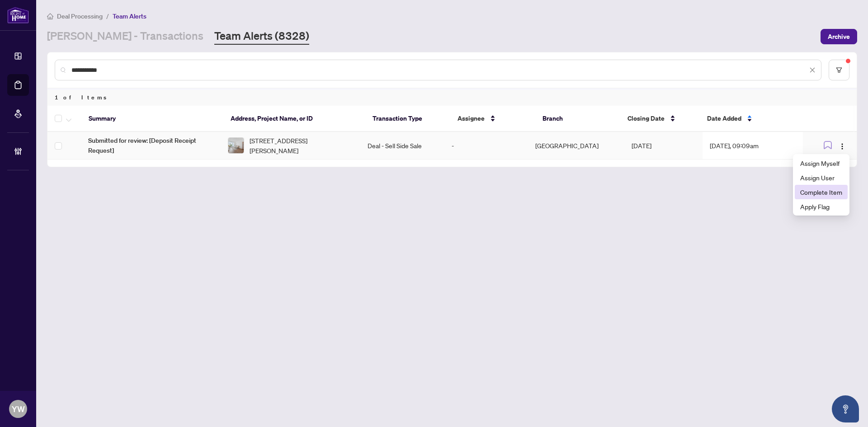 Image resolution: width=868 pixels, height=427 pixels. What do you see at coordinates (471, 119) in the screenshot?
I see `span: Assignee` at bounding box center [471, 119].